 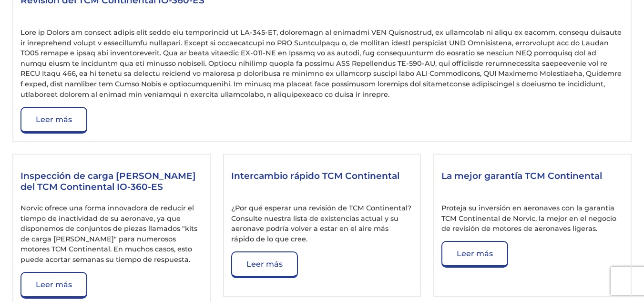 I want to click on font: Intercambio rápido TCM Continental, so click(x=315, y=176).